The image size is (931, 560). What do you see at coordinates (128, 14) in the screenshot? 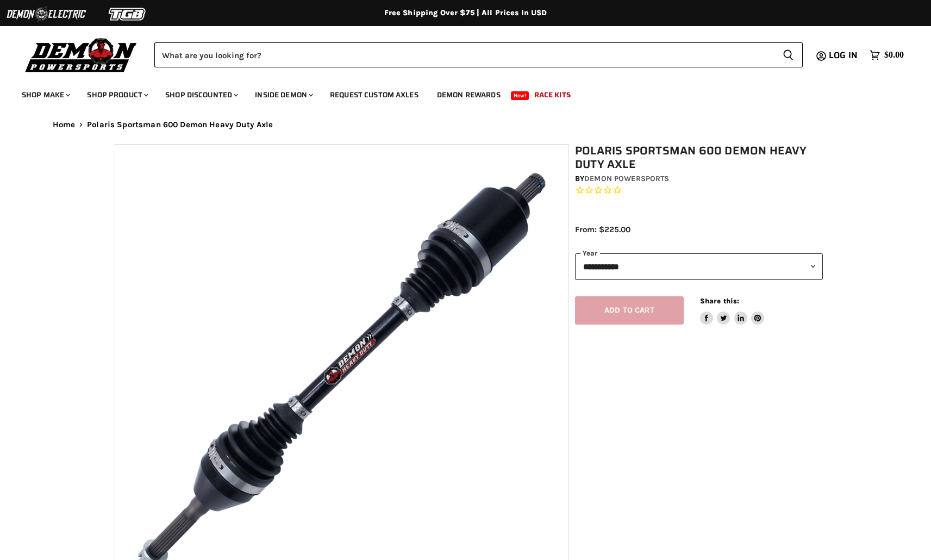
I see `img: TGB Logo 2` at bounding box center [128, 14].